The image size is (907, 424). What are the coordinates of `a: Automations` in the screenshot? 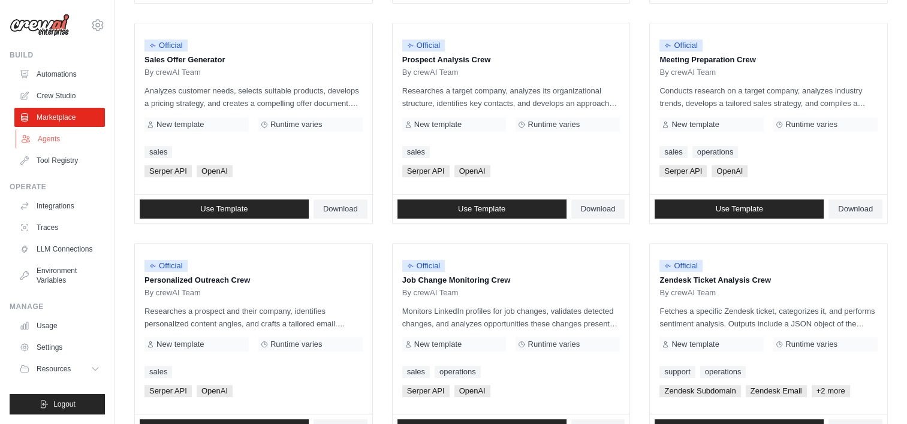 It's located at (59, 74).